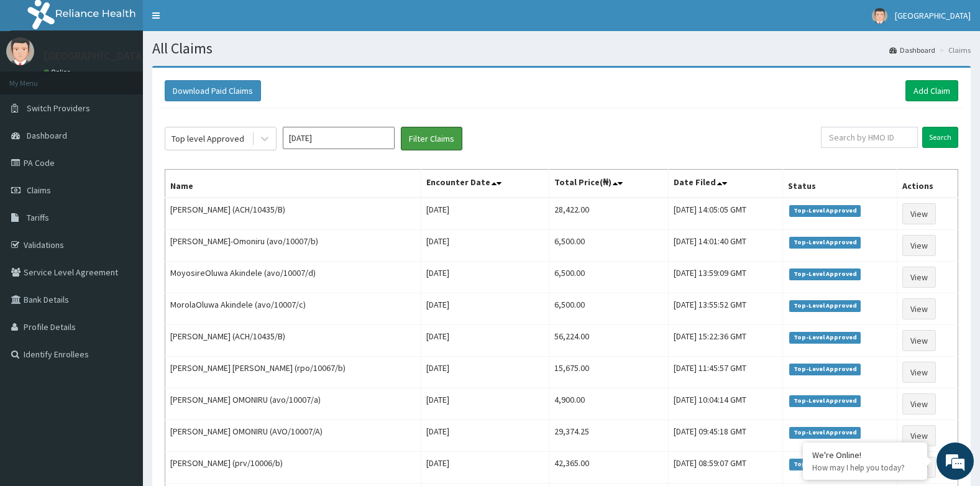  I want to click on input: Search, so click(940, 137).